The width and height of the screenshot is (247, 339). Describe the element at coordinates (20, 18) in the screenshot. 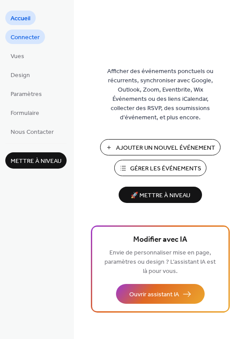

I see `span: Accueil` at that location.